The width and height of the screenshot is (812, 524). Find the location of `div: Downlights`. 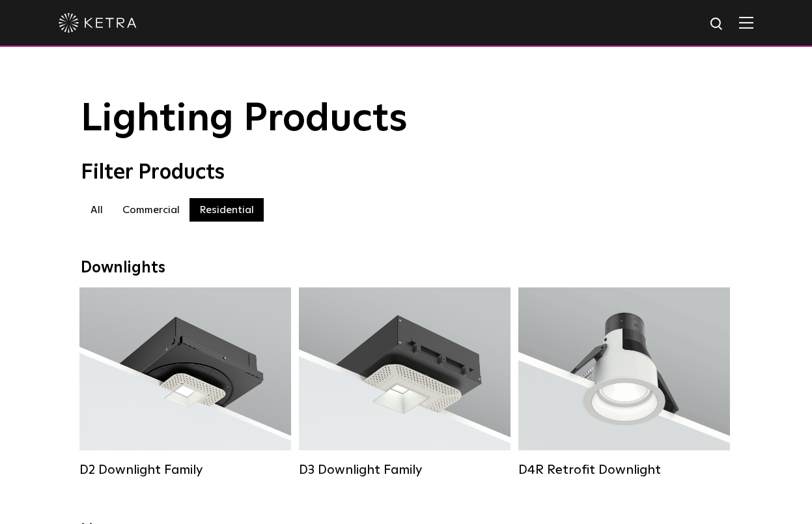

div: Downlights is located at coordinates (406, 268).